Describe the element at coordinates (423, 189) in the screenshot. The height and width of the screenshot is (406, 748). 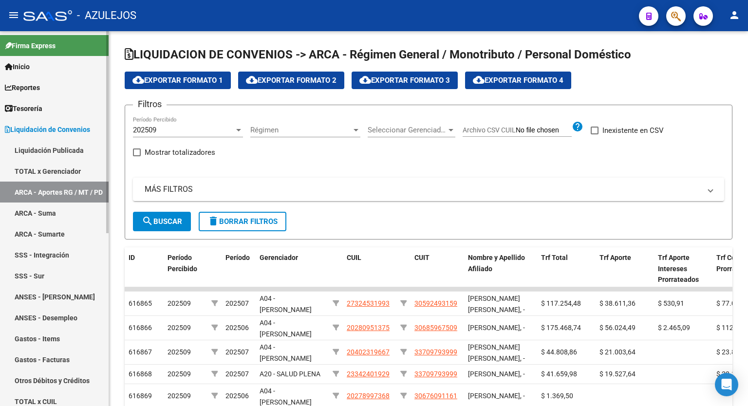
I see `mat-panel-title: MÁS FILTROS` at that location.